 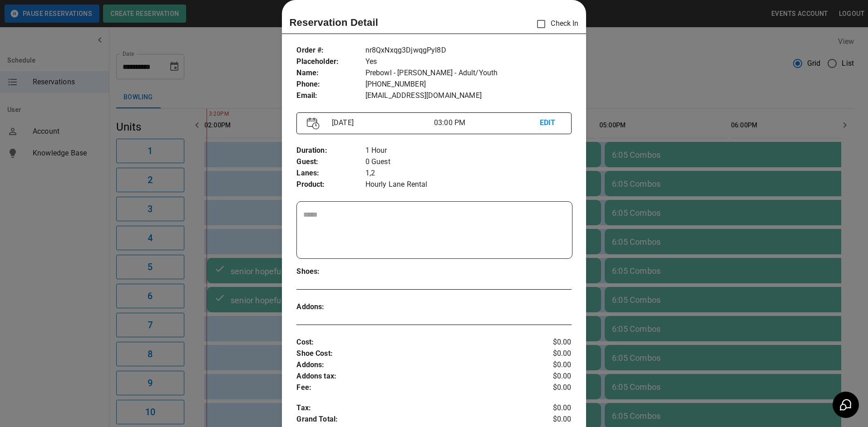 I want to click on p: Tax :, so click(x=411, y=408).